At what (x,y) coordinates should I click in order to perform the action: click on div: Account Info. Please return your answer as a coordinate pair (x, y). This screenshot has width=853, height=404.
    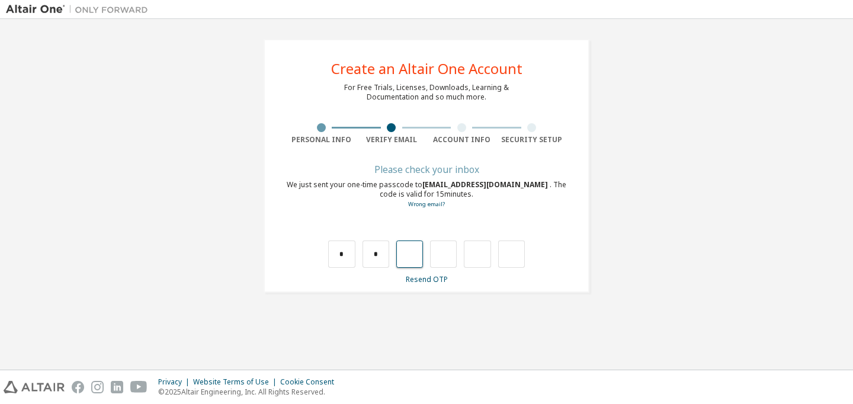
    Looking at the image, I should click on (461, 140).